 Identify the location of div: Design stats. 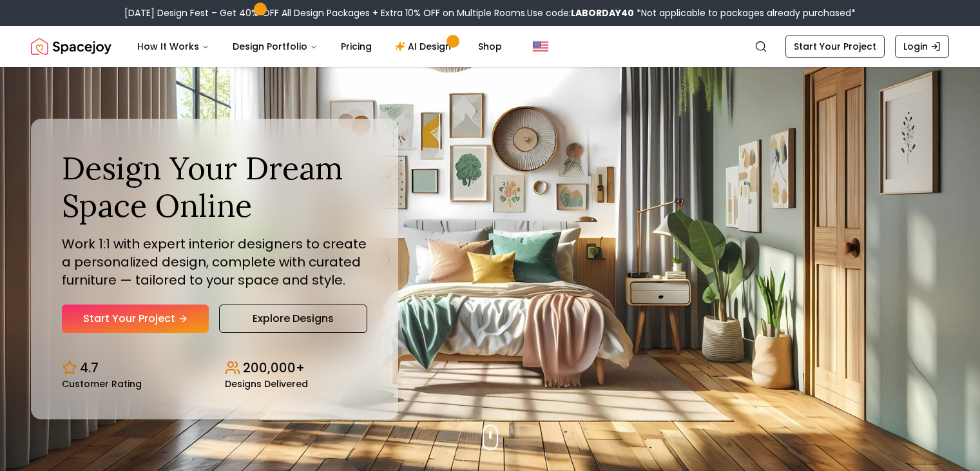
(215, 368).